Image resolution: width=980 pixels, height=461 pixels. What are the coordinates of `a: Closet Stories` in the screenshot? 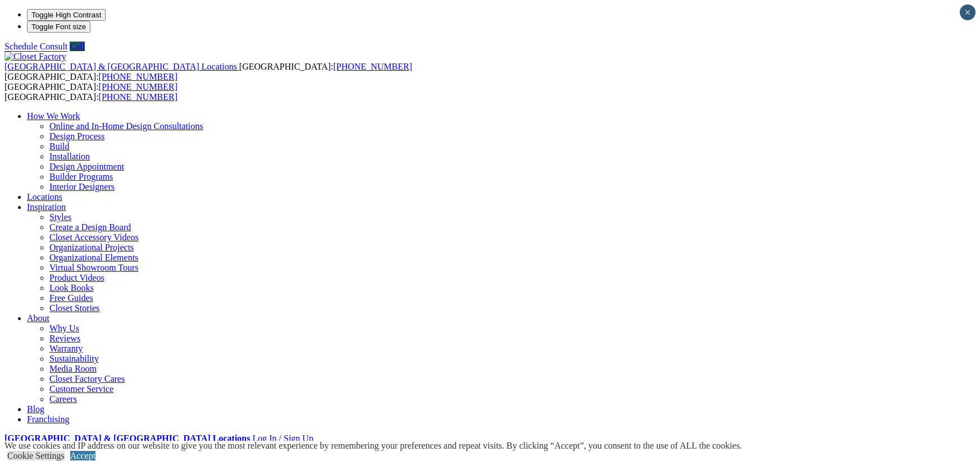 It's located at (74, 308).